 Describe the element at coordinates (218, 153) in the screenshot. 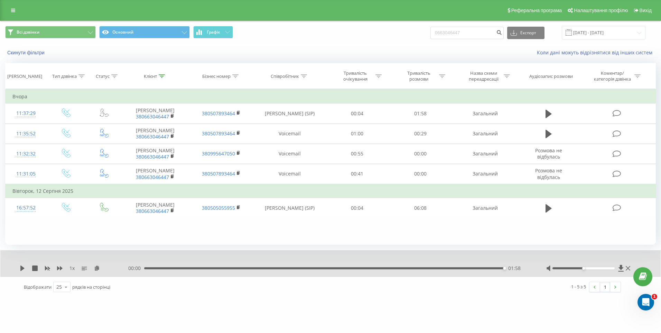

I see `a: 380995647050` at that location.